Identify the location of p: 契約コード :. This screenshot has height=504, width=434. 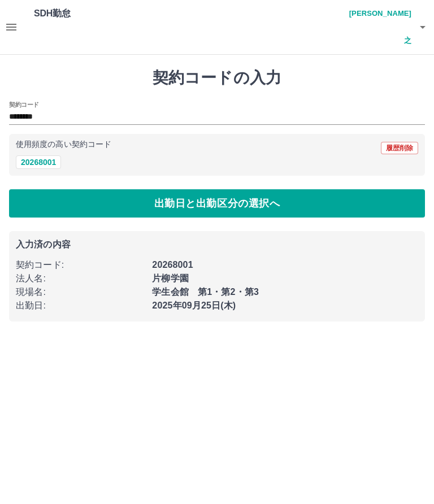
(80, 265).